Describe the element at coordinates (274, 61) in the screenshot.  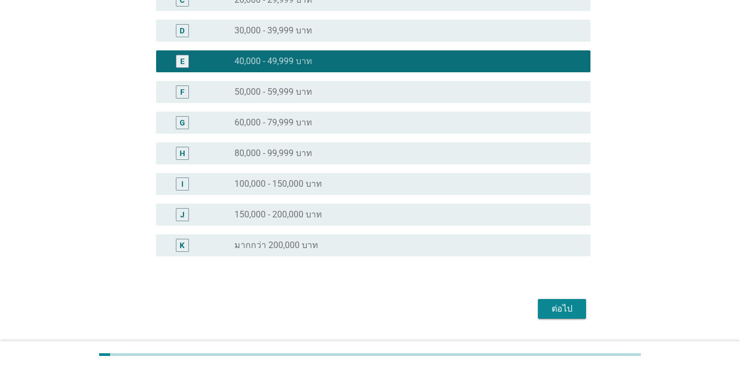
I see `label: 40,000 - 49,999 บาท` at that location.